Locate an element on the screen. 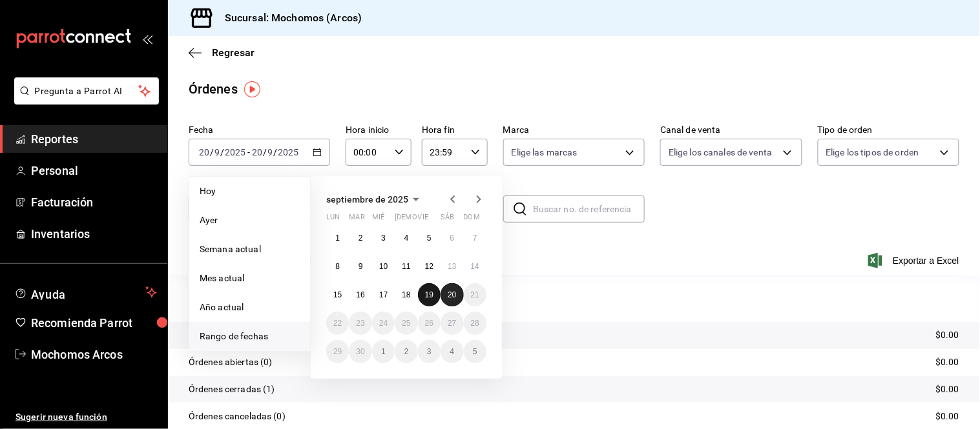  span: Elige las marcas is located at coordinates (545, 152).